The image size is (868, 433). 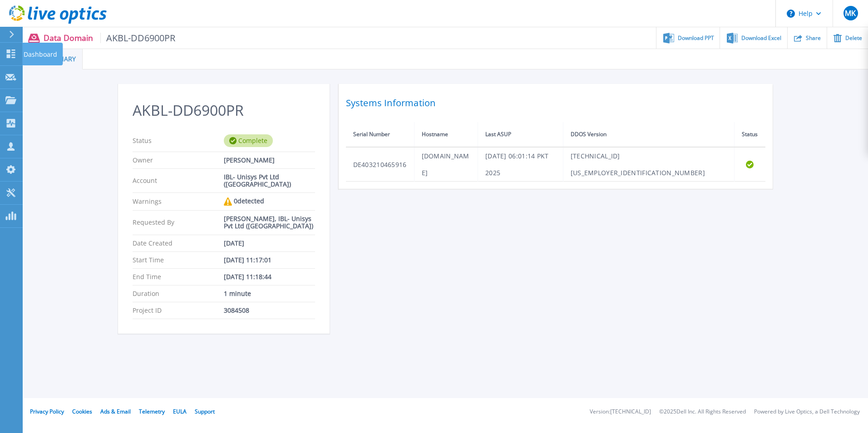 I want to click on p: Dashboard, so click(x=40, y=54).